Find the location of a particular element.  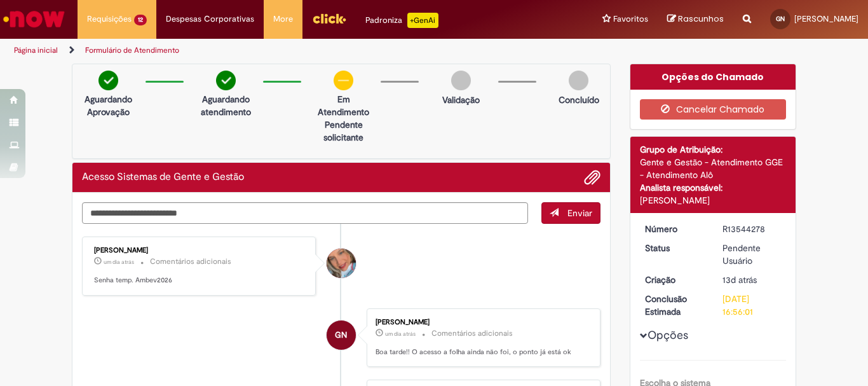

textarea: Digite sua mensagem aqui... is located at coordinates (305, 213).